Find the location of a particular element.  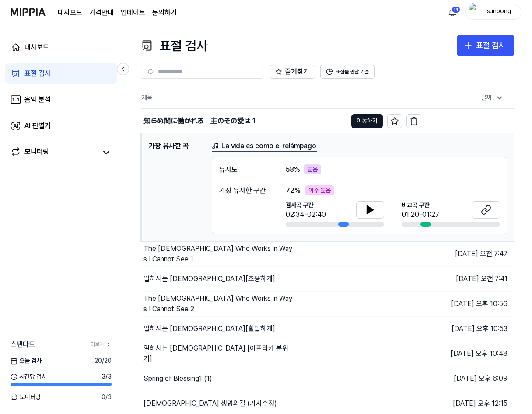

button: 알림14 is located at coordinates (452, 13).